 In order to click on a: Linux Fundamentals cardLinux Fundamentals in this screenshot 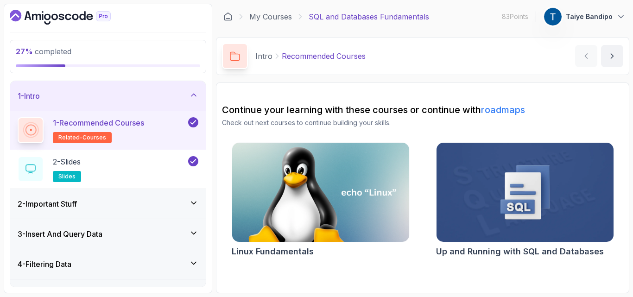, I will do `click(321, 200)`.